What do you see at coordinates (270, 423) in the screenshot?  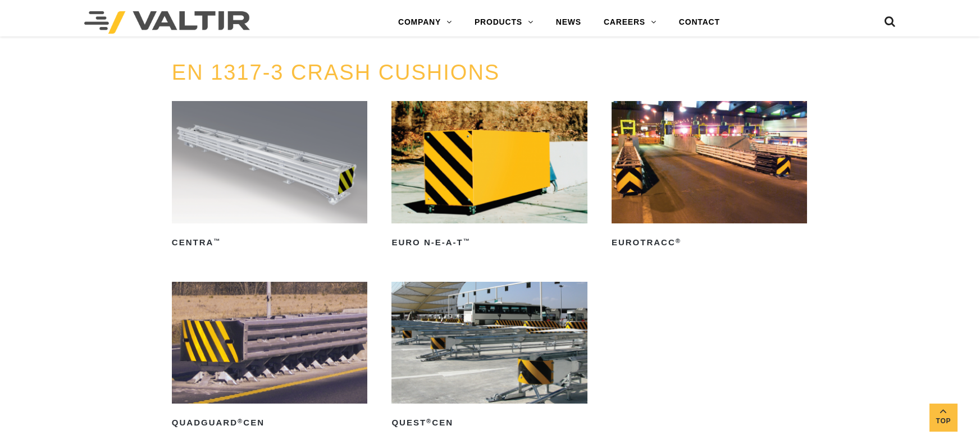 I see `h2: QuadGuard CEN` at bounding box center [270, 423].